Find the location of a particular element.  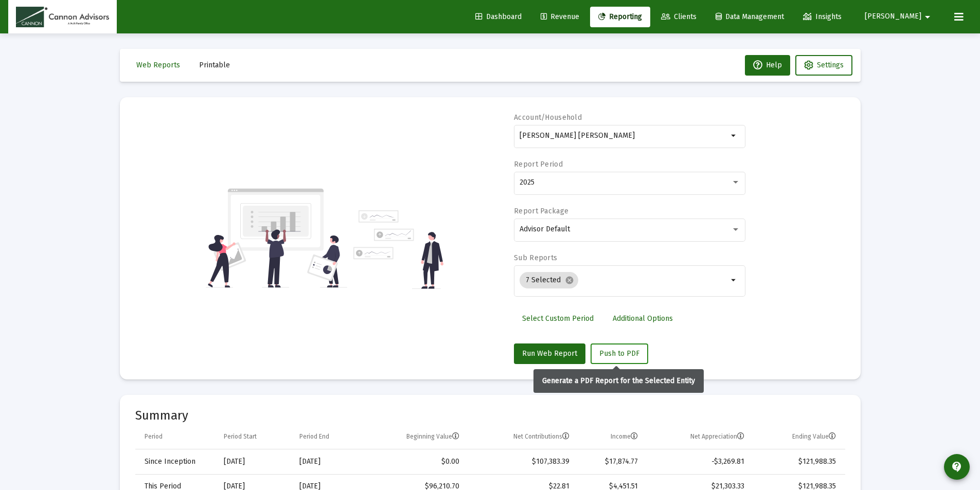

label: Report Package is located at coordinates (541, 211).